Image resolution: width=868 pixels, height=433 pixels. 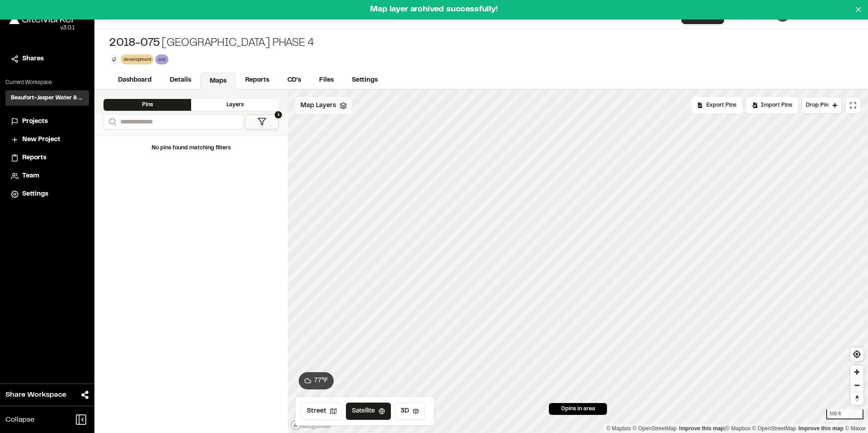 I want to click on span: Find my location, so click(x=857, y=354).